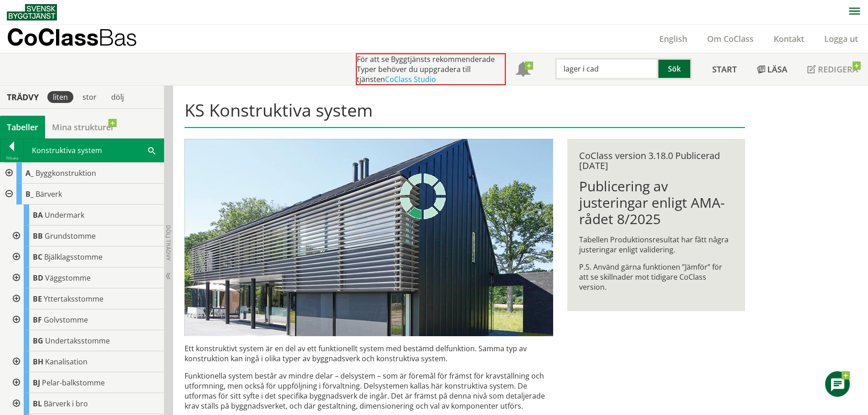 This screenshot has width=868, height=415. I want to click on a: English, so click(673, 38).